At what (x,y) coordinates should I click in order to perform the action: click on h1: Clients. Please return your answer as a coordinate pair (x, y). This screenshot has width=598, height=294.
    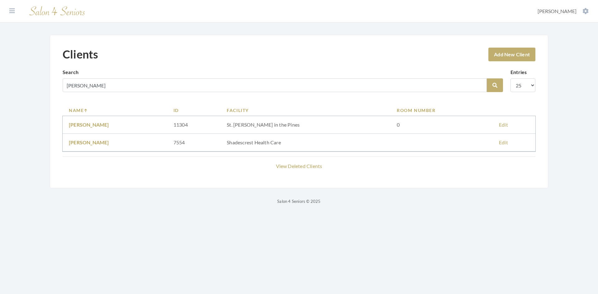
    Looking at the image, I should click on (80, 54).